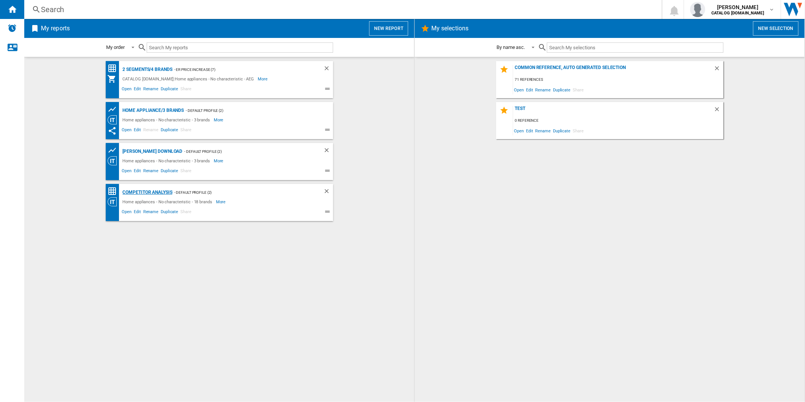  Describe the element at coordinates (55, 28) in the screenshot. I see `h2: My reports` at that location.